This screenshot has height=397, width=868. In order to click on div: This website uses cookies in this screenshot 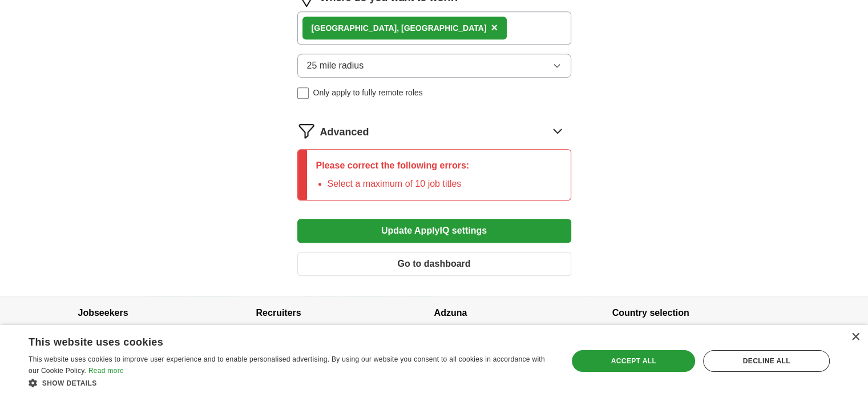, I will do `click(276, 341)`.